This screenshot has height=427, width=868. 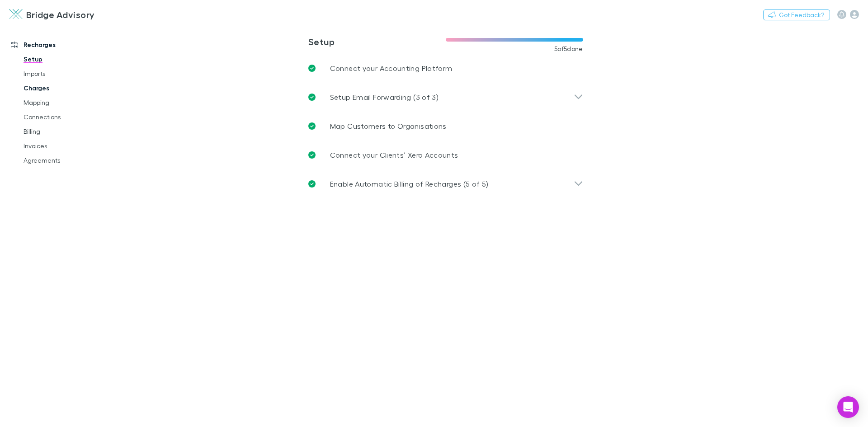 What do you see at coordinates (62, 45) in the screenshot?
I see `a: Recharges` at bounding box center [62, 45].